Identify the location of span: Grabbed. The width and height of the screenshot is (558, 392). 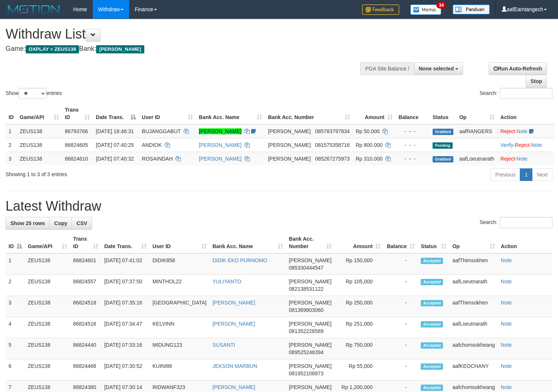
(443, 132).